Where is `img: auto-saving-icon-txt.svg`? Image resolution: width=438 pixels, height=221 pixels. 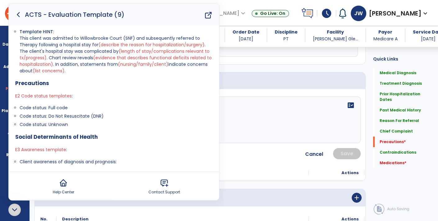 img: auto-saving-icon-txt.svg is located at coordinates (393, 209).